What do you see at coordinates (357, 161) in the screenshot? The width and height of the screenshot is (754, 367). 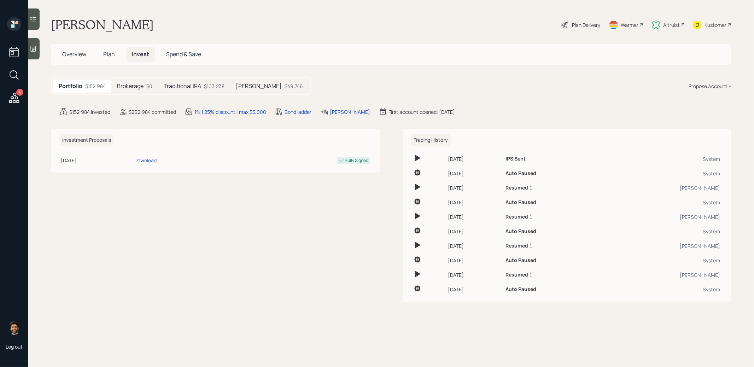 I see `div: Fully Signed` at bounding box center [357, 161].